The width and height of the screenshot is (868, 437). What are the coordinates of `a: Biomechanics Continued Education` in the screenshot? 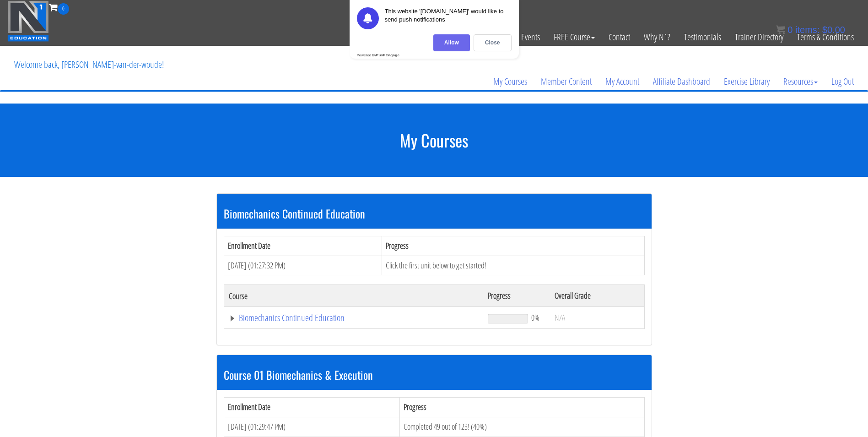 It's located at (354, 318).